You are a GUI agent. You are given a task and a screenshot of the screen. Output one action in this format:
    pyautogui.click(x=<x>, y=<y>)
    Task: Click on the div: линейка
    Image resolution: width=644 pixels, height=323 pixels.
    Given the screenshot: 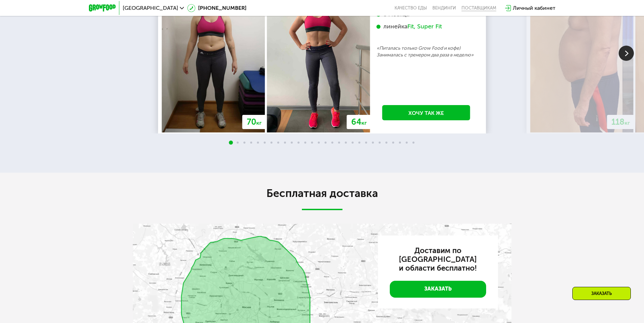 What is the action you would take?
    pyautogui.click(x=426, y=26)
    